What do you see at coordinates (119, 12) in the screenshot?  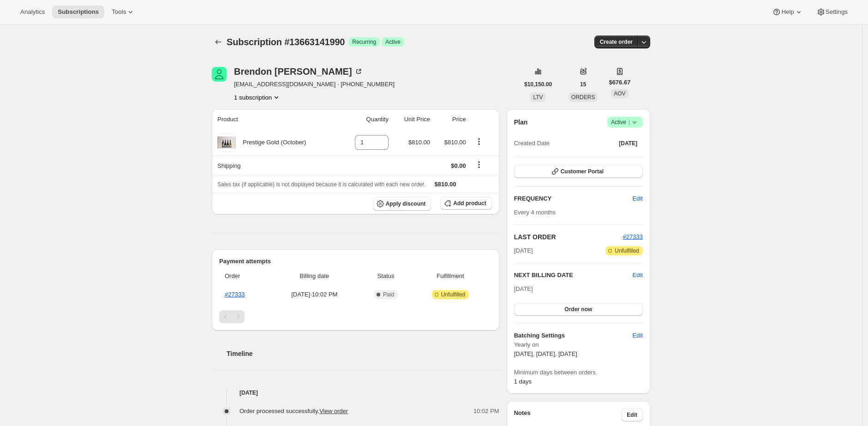 I see `span: Tools` at bounding box center [119, 12].